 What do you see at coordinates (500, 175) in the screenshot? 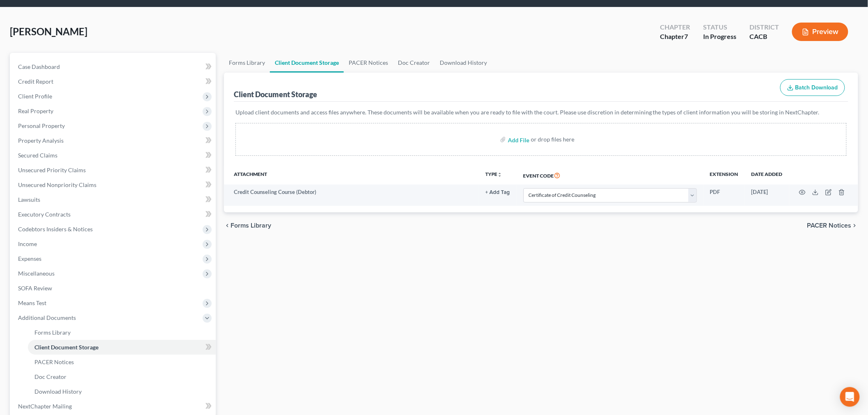
I see `i: unfold_more` at bounding box center [500, 175].